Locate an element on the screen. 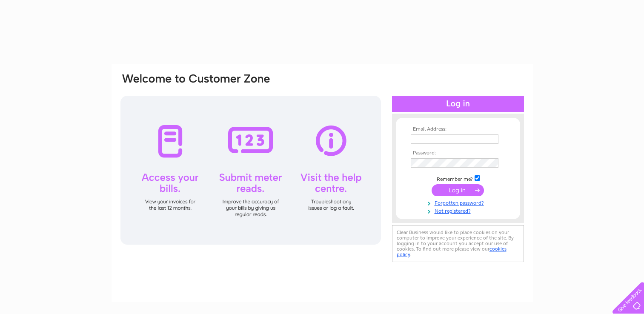  th: Email Address: is located at coordinates (458, 129).